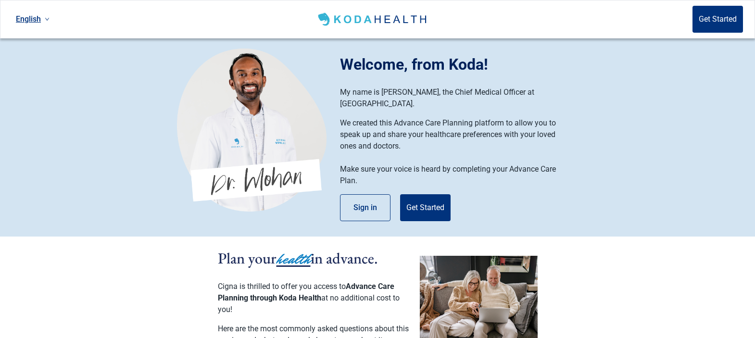  Describe the element at coordinates (293, 259) in the screenshot. I see `span: health` at that location.